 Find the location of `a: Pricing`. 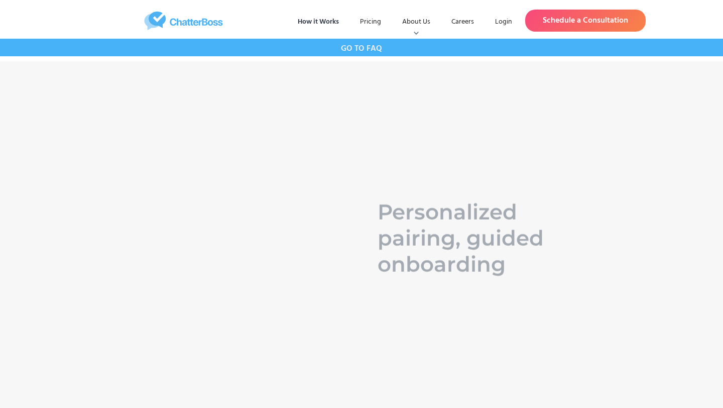

a: Pricing is located at coordinates (370, 22).